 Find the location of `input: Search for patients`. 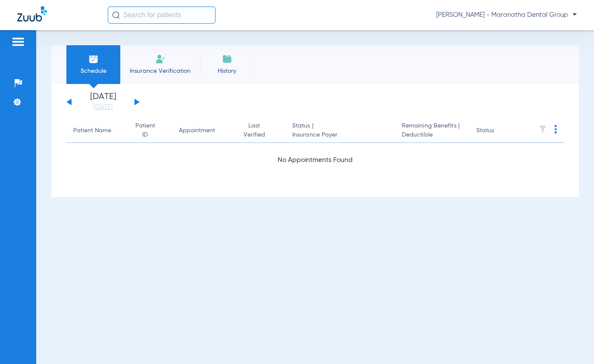

input: Search for patients is located at coordinates (162, 15).